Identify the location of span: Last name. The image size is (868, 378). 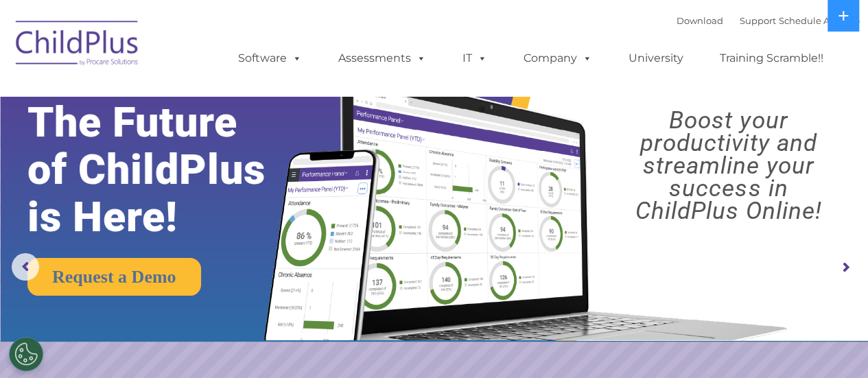
(212, 96).